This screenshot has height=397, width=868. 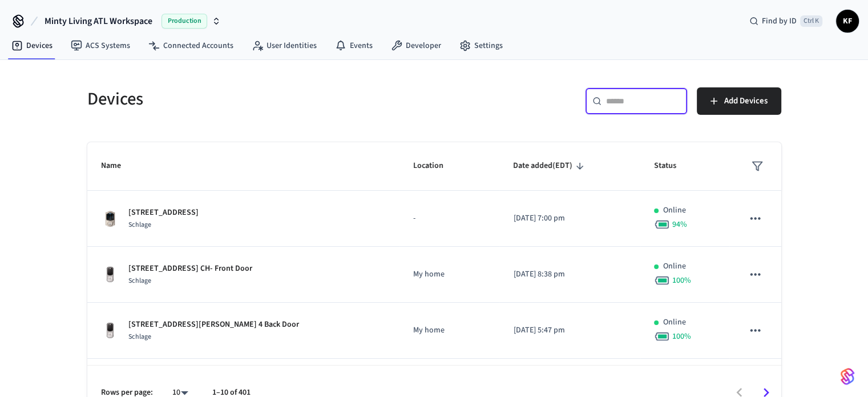 I want to click on span: Ctrl K, so click(x=811, y=22).